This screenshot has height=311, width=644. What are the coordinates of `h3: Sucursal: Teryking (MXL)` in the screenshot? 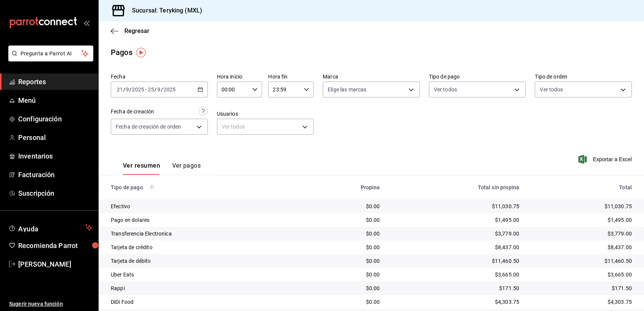 It's located at (164, 11).